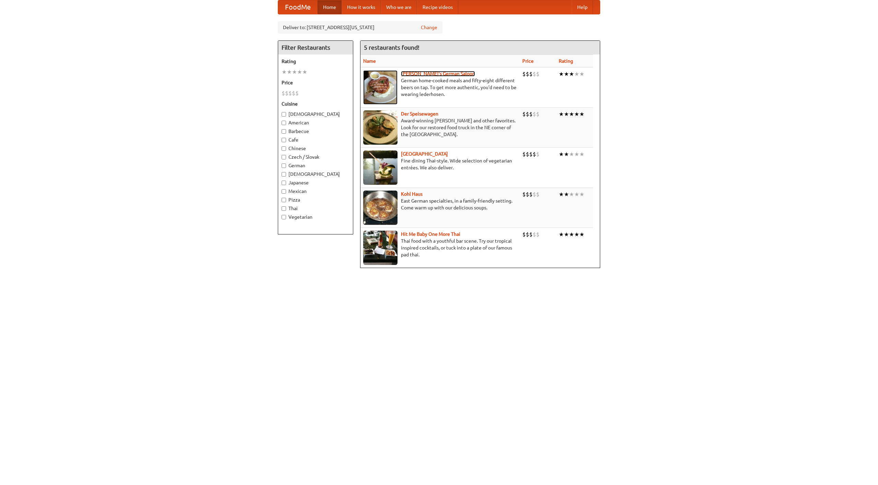 The height and width of the screenshot is (485, 878). I want to click on input: Japanese, so click(284, 183).